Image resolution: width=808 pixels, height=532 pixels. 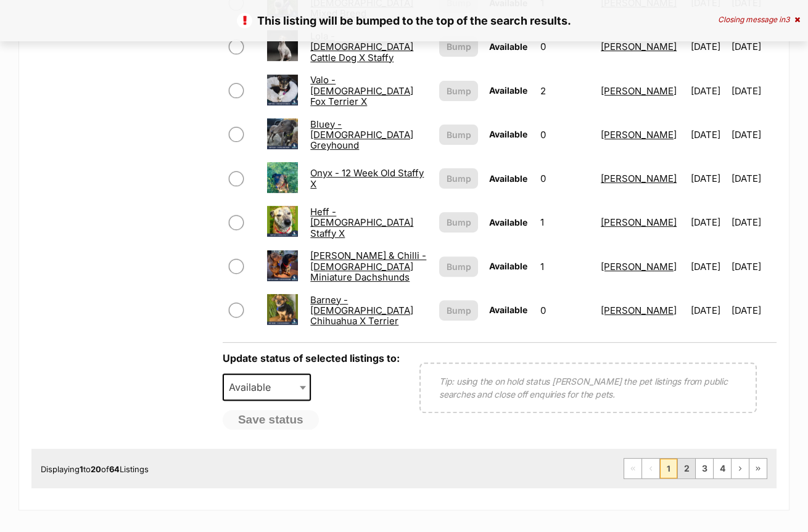 What do you see at coordinates (367, 178) in the screenshot?
I see `a: Onyx - 12 Week Old Staffy X` at bounding box center [367, 178].